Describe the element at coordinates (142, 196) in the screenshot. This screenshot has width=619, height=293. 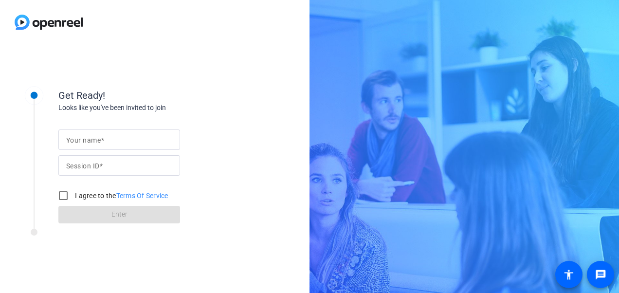
I see `a: Terms Of Service` at that location.